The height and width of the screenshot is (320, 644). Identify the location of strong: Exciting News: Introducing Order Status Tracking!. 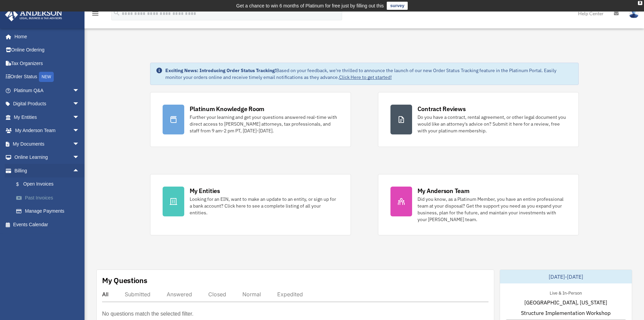
(221, 70).